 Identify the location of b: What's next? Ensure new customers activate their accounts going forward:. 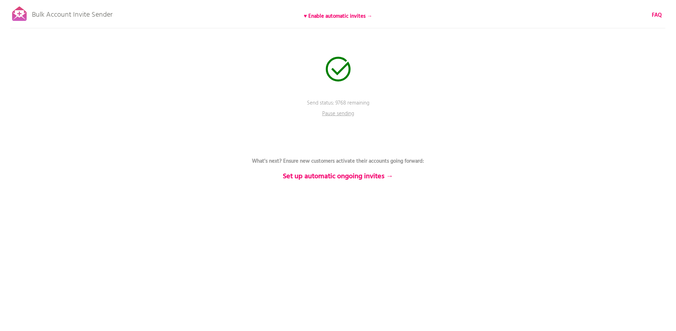
(338, 161).